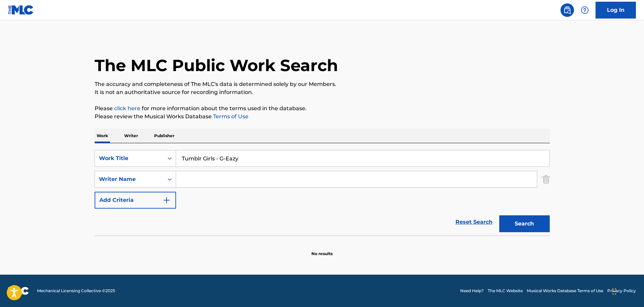 Image resolution: width=644 pixels, height=307 pixels. What do you see at coordinates (129, 158) in the screenshot?
I see `div: Work Title` at bounding box center [129, 158].